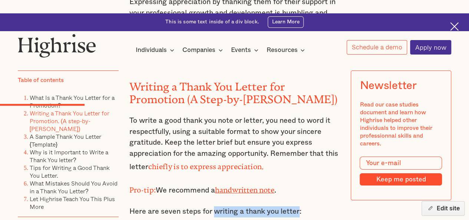 Image resolution: width=469 pixels, height=220 pixels. I want to click on button: Edit site, so click(443, 208).